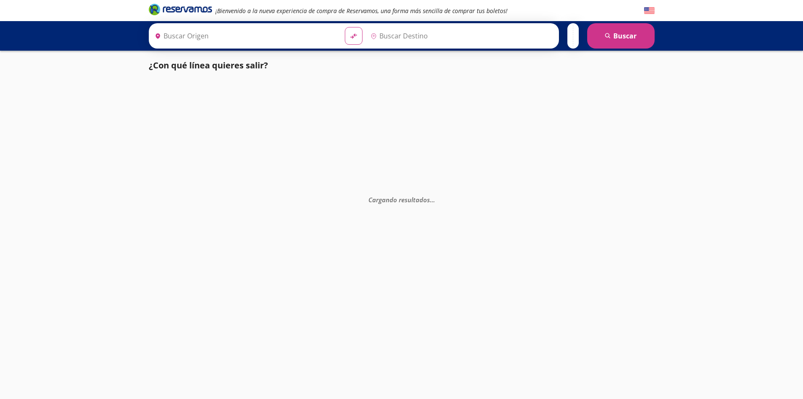 The width and height of the screenshot is (803, 399). What do you see at coordinates (181, 11) in the screenshot?
I see `a: Brand Logo` at bounding box center [181, 11].